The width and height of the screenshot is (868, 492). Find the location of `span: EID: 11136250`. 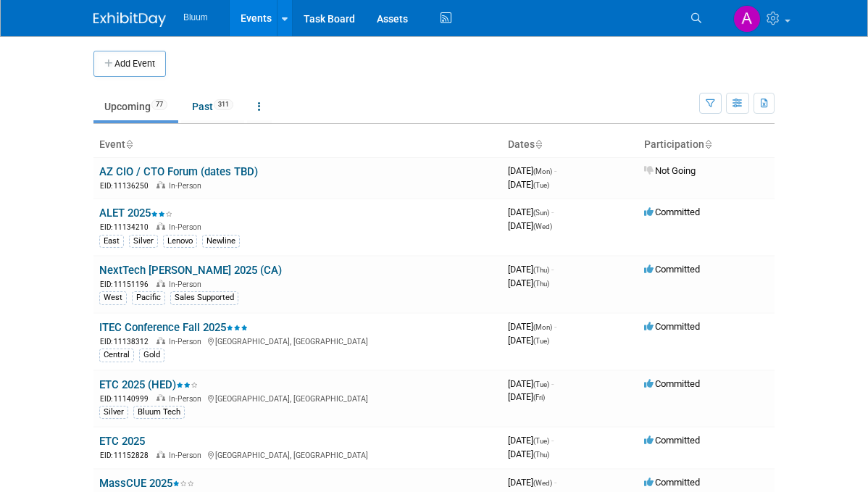

span: EID: 11136250 is located at coordinates (127, 185).